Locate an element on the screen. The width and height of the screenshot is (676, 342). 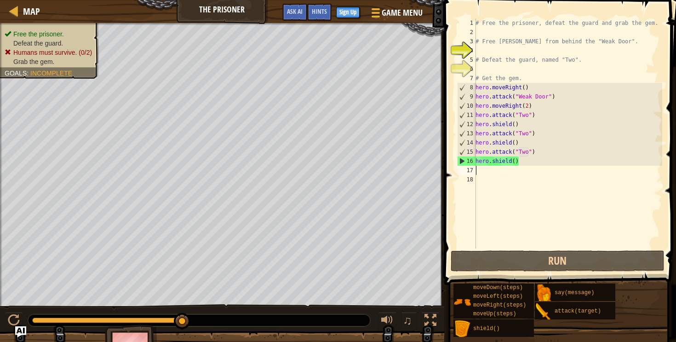
a: Map is located at coordinates (29, 11).